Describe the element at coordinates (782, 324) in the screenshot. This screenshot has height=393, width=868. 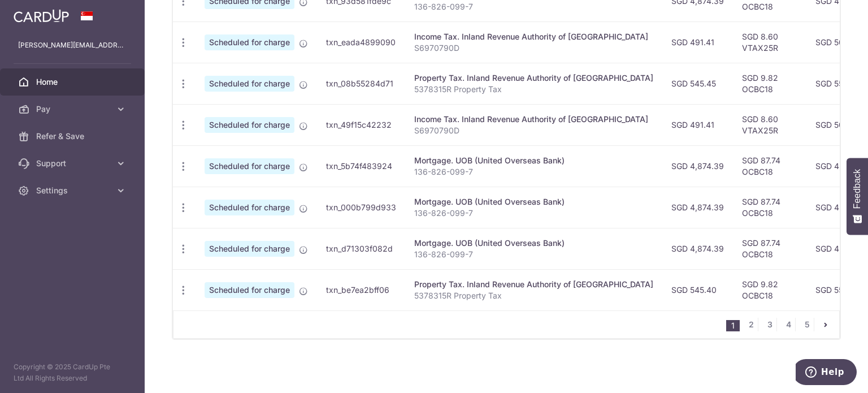
I see `nav: pager` at that location.